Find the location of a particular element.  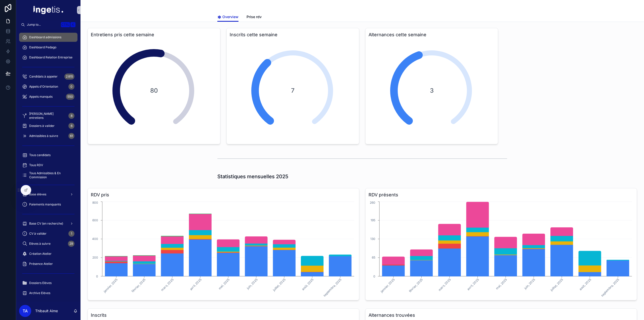

a: Appels manqués550 is located at coordinates (48, 97).